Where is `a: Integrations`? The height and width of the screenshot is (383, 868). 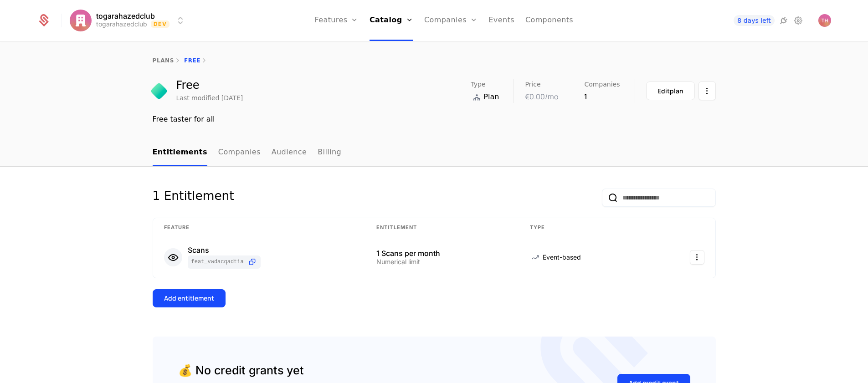
a: Integrations is located at coordinates (784, 21).